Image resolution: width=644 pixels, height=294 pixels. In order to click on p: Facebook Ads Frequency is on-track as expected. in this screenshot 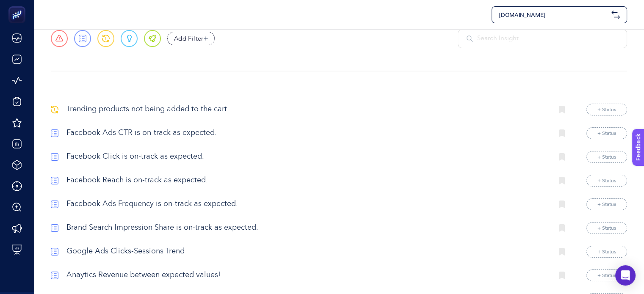, I will do `click(306, 204)`.